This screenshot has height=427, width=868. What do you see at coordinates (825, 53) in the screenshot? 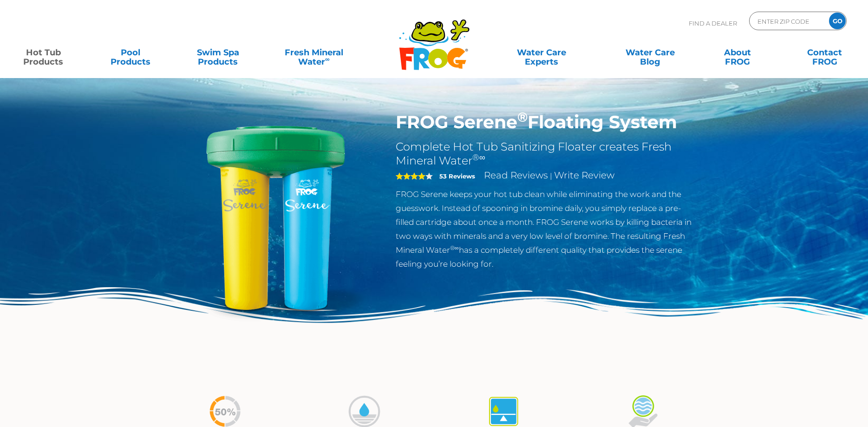
I see `a: ContactFROG` at bounding box center [825, 53].